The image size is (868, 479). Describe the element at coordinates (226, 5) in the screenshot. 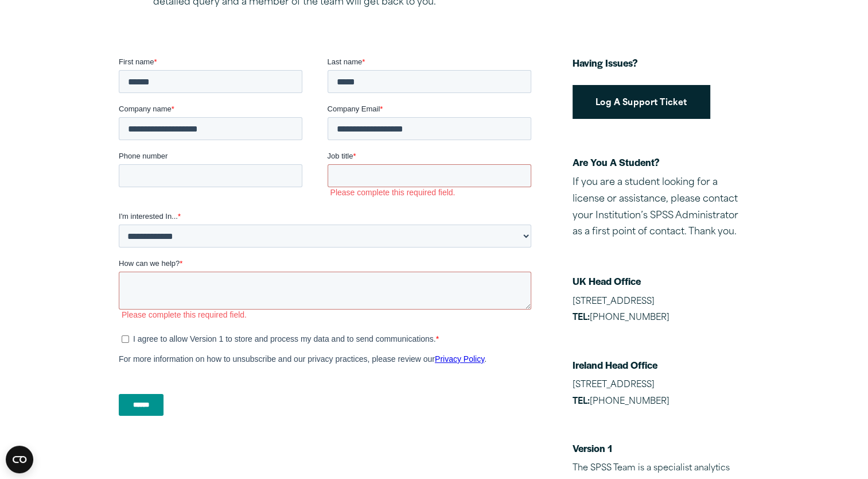

I see `span: Last name` at that location.